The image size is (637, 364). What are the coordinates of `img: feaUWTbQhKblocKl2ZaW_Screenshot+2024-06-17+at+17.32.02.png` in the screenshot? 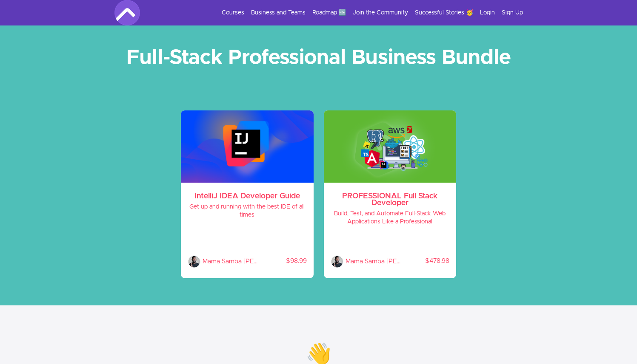 It's located at (247, 146).